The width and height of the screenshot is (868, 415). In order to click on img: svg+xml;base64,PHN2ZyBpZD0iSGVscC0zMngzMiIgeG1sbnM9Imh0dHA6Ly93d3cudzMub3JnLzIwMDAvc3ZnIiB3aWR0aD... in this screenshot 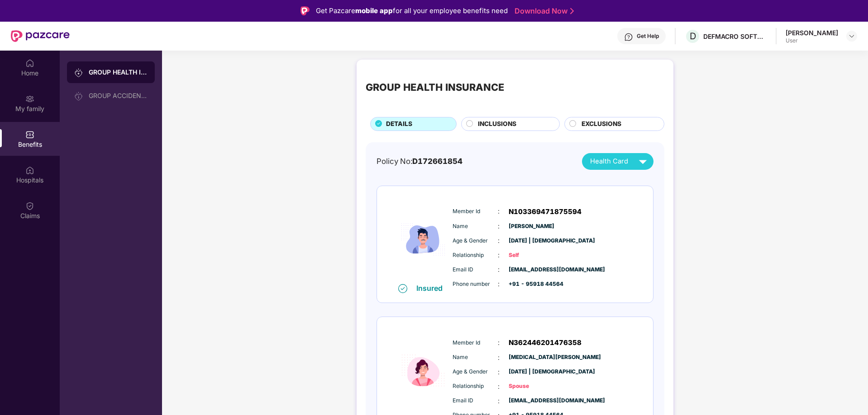, I will do `click(628, 37)`.